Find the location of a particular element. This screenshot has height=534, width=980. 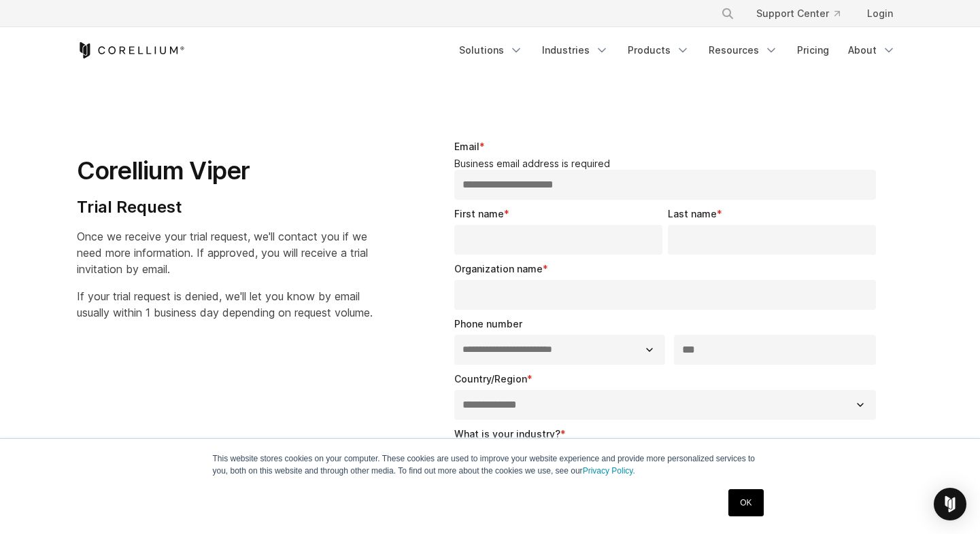

h4: Trial Request is located at coordinates (224, 207).